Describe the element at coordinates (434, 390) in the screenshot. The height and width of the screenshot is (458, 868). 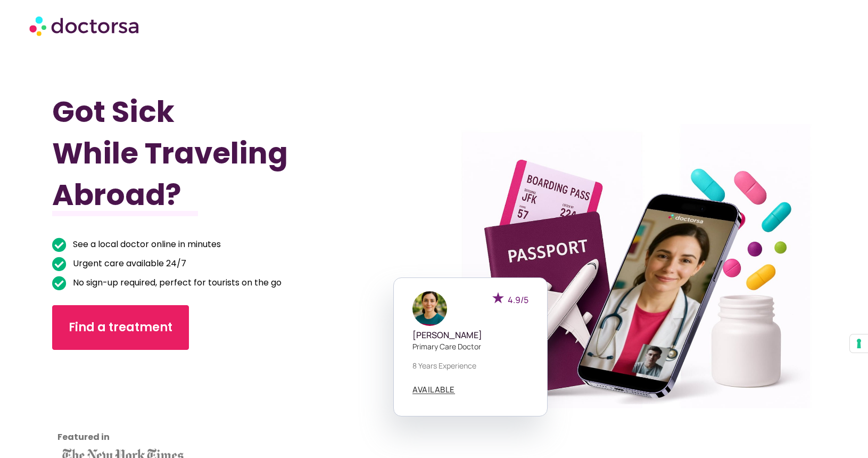
I see `a: AVAILABLE` at that location.